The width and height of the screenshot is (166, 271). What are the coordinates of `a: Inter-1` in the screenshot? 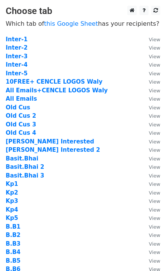 It's located at (17, 39).